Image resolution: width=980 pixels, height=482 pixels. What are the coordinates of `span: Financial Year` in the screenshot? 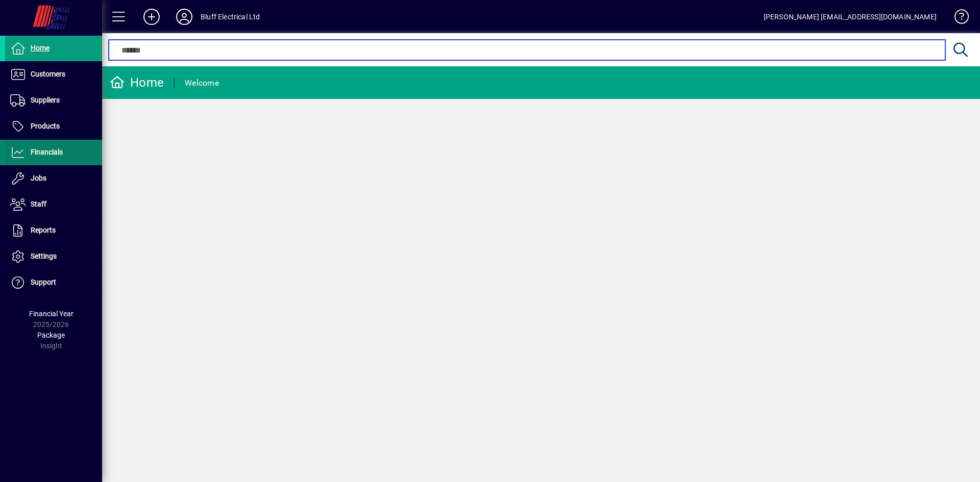 It's located at (51, 314).